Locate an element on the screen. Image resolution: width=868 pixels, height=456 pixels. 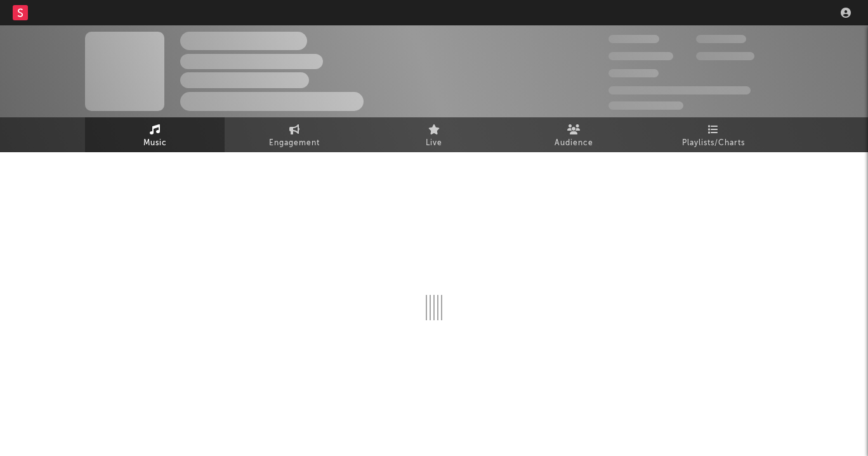
span: 1,000,000 is located at coordinates (726, 56).